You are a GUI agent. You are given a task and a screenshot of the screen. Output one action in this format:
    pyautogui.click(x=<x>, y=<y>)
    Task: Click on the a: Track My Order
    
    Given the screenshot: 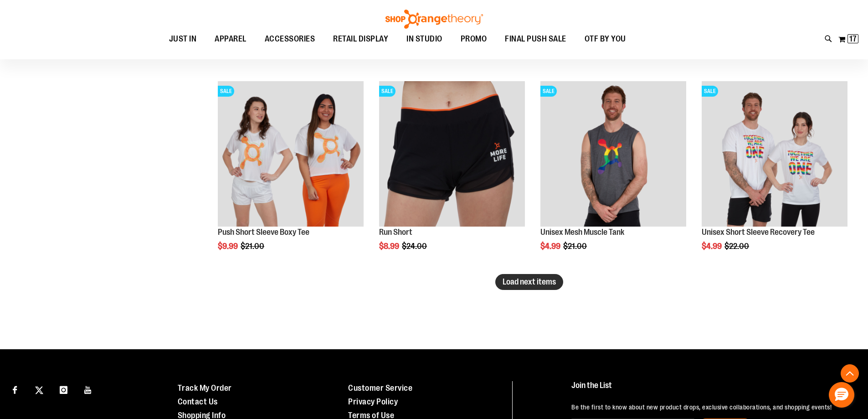 What is the action you would take?
    pyautogui.click(x=204, y=387)
    